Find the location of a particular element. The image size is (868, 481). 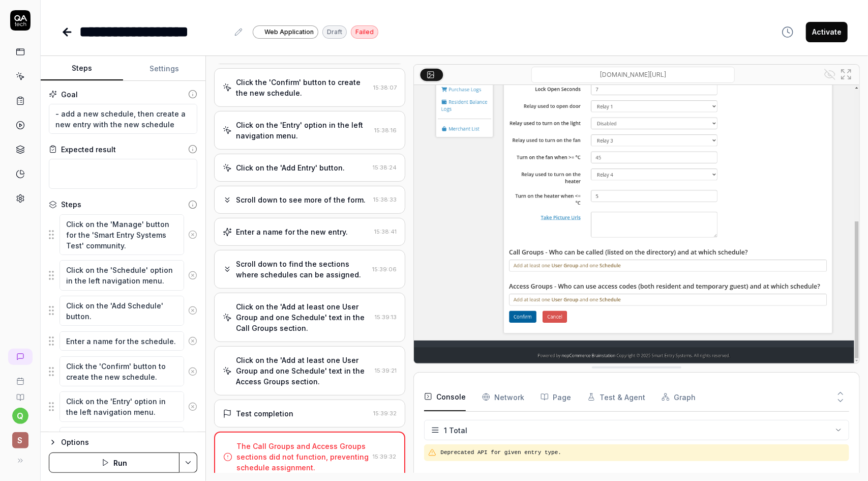

div: Options is located at coordinates (129, 442).